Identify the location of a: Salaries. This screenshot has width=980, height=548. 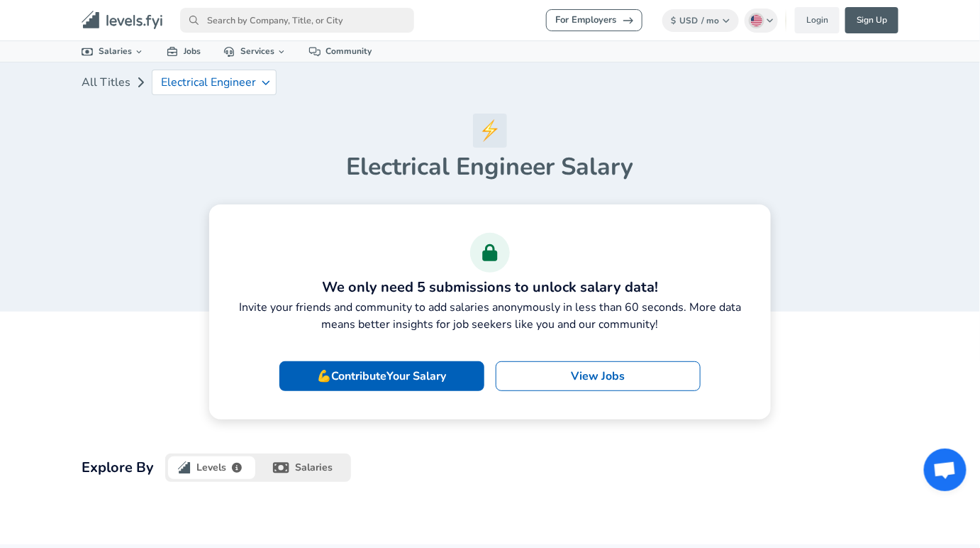
(113, 51).